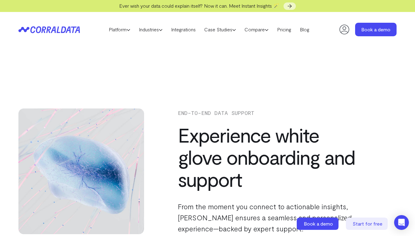 The width and height of the screenshot is (415, 236). I want to click on p: End-to-End Data Support, so click(268, 113).